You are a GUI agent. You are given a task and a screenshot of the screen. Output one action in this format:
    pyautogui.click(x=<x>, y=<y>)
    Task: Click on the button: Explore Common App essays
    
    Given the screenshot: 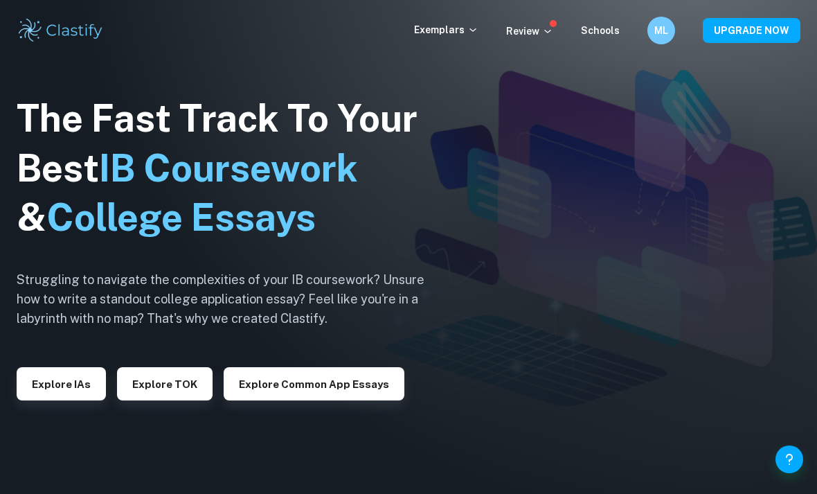 What is the action you would take?
    pyautogui.click(x=314, y=384)
    